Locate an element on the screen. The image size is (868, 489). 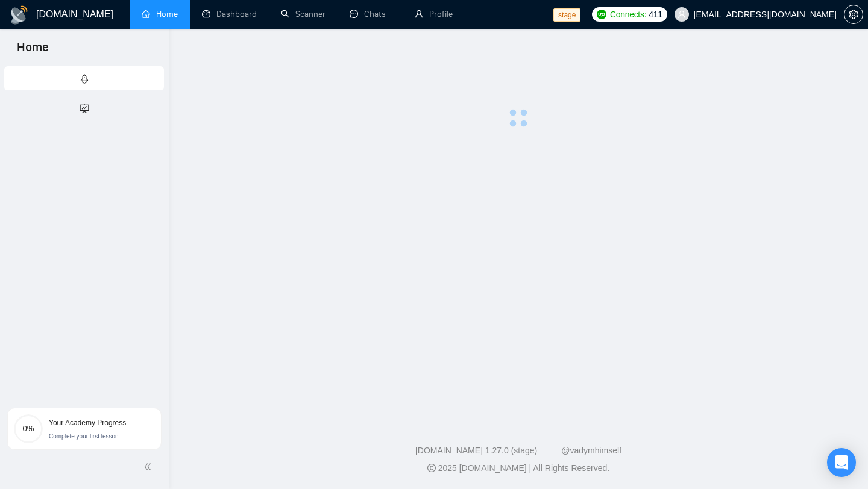
span: setting is located at coordinates (853, 15).